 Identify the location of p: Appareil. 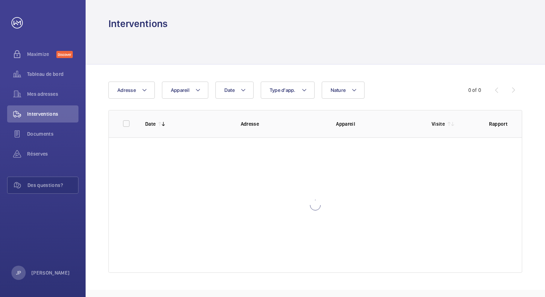
(378, 124).